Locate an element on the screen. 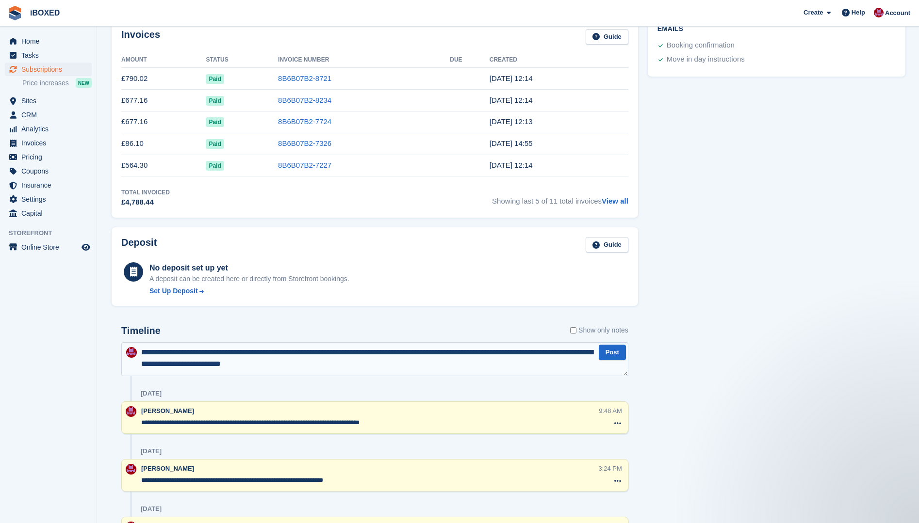 Image resolution: width=919 pixels, height=523 pixels. a: View all is located at coordinates (615, 201).